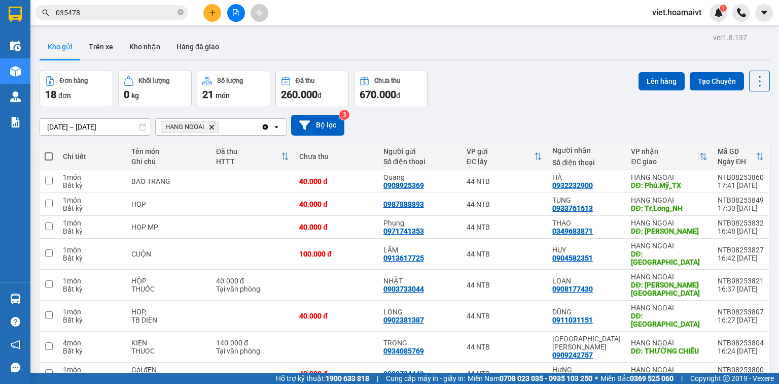  Describe the element at coordinates (426, 378) in the screenshot. I see `span: Cung cấp máy in - giấy in:` at that location.